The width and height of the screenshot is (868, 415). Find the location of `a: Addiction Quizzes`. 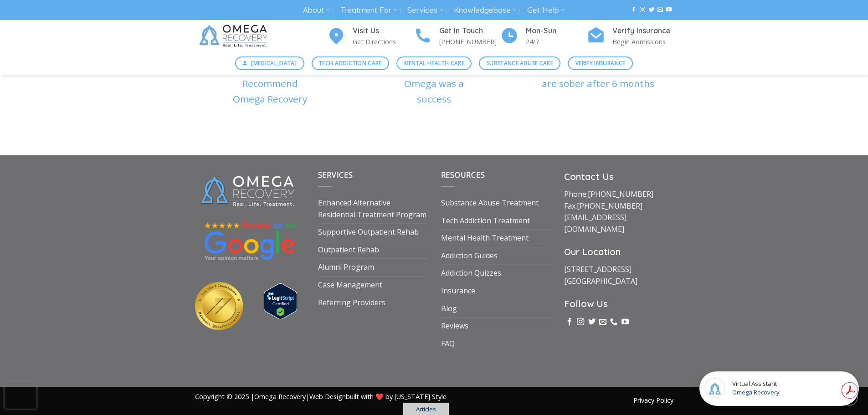

a: Addiction Quizzes is located at coordinates (471, 273).